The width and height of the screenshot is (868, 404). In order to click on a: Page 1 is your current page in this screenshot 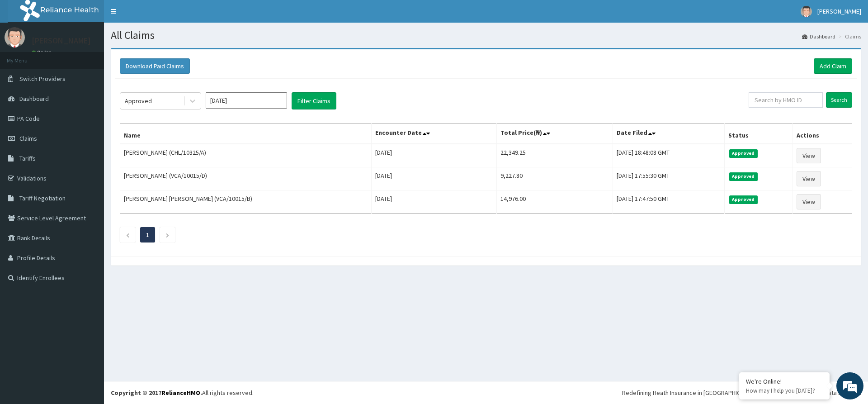, I will do `click(147, 235)`.